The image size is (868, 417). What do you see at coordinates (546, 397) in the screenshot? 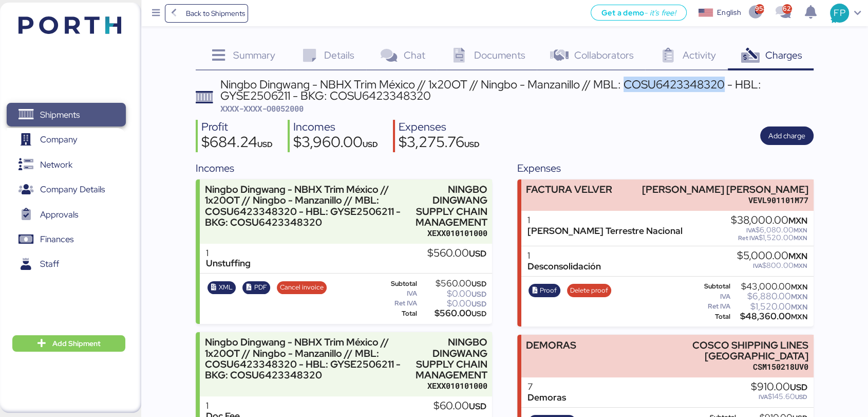
I see `div: Demoras` at bounding box center [546, 397].